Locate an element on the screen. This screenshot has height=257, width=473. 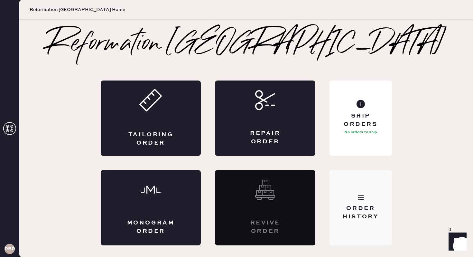
div: Revive order is located at coordinates (265, 227).